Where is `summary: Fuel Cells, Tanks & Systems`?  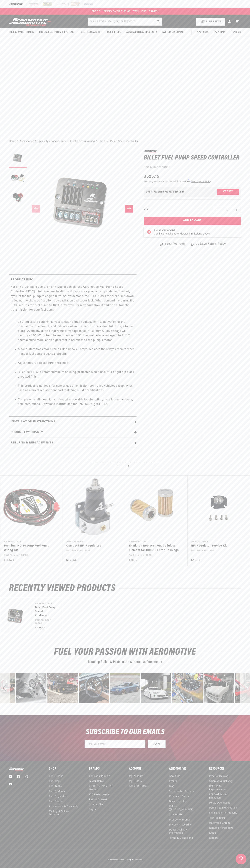 summary: Fuel Cells, Tanks & Systems is located at coordinates (57, 32).